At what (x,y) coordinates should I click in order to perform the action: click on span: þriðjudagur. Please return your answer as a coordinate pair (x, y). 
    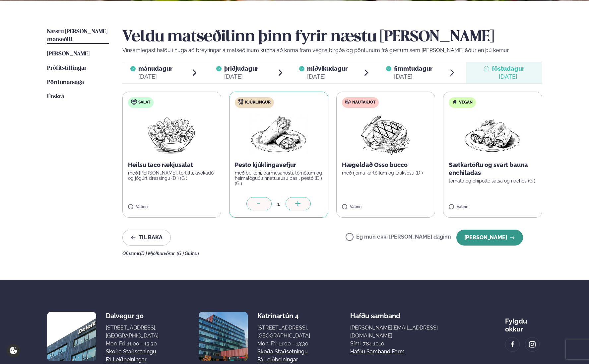
    Looking at the image, I should click on (241, 68).